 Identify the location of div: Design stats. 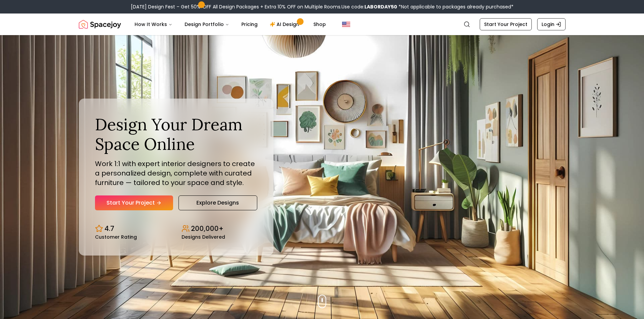
(176, 229).